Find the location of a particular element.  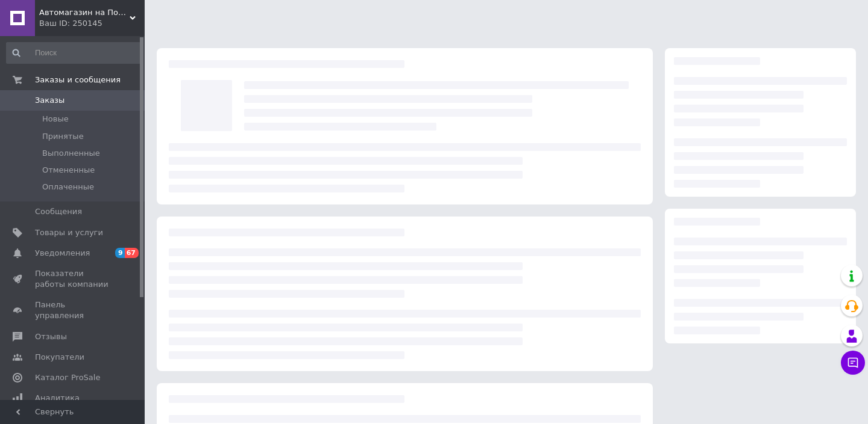

span: Принятые is located at coordinates (63, 137).